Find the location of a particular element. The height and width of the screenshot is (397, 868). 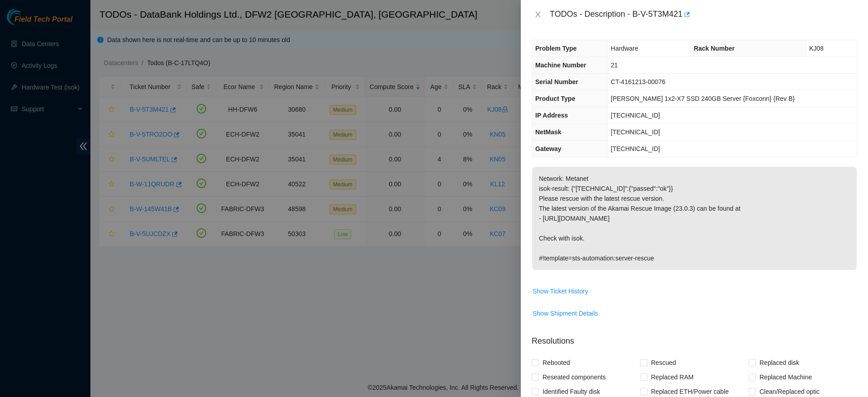

span: Replaced Machine is located at coordinates (786, 377).